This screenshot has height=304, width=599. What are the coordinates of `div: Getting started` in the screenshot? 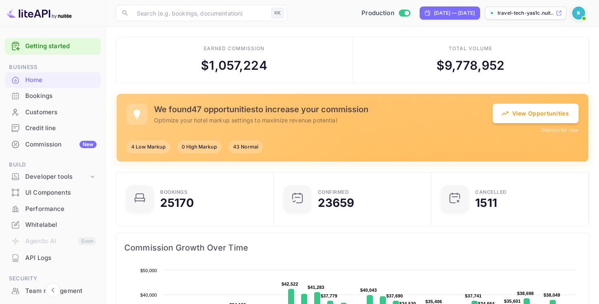 It's located at (53, 46).